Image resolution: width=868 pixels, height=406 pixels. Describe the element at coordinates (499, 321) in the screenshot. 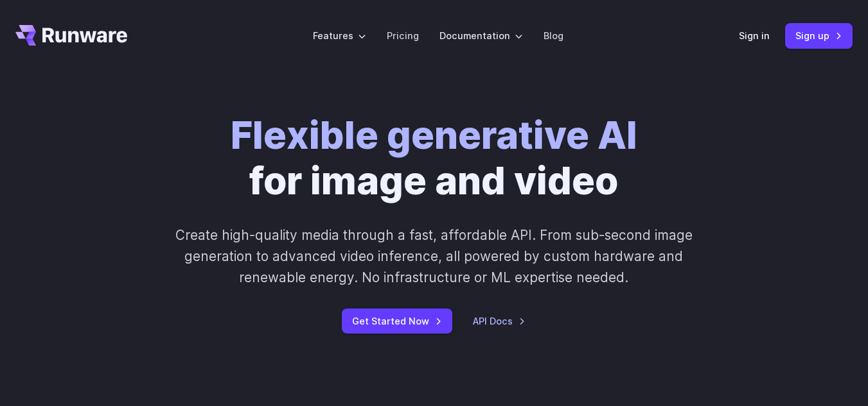

I see `a: API Docs` at that location.